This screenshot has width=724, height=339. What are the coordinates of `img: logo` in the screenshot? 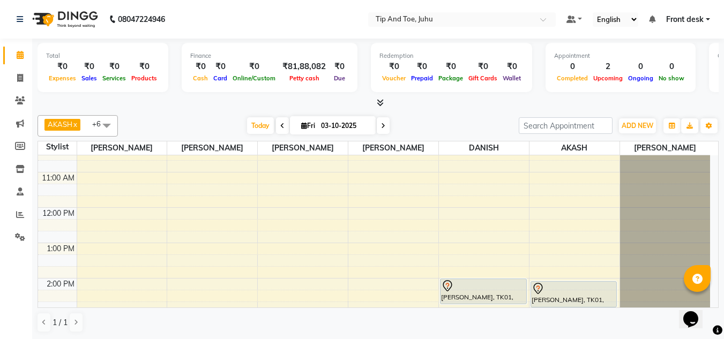 It's located at (64, 19).